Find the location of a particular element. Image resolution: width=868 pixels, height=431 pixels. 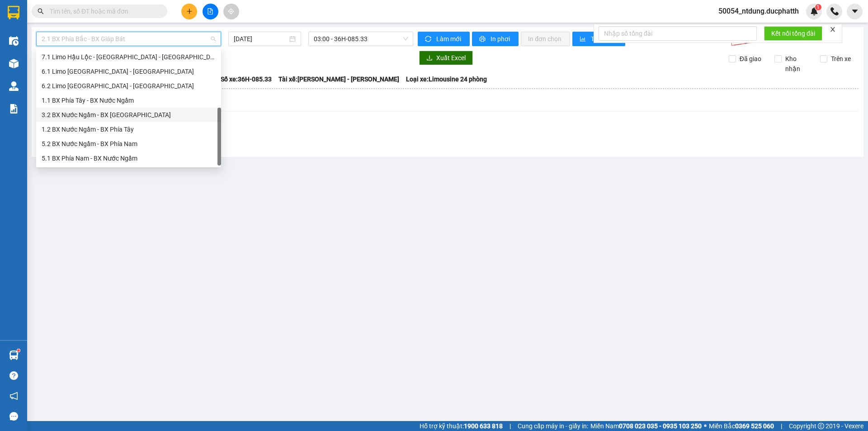

span: printer is located at coordinates (483, 39).